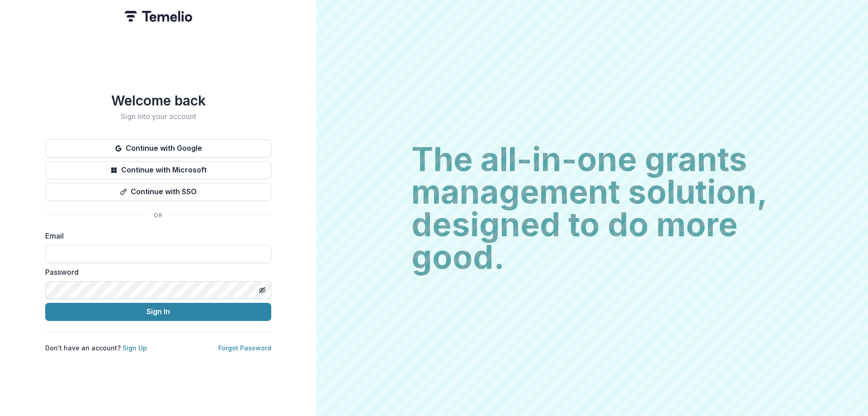 The width and height of the screenshot is (868, 416). What do you see at coordinates (158, 312) in the screenshot?
I see `button: Sign In` at bounding box center [158, 312].